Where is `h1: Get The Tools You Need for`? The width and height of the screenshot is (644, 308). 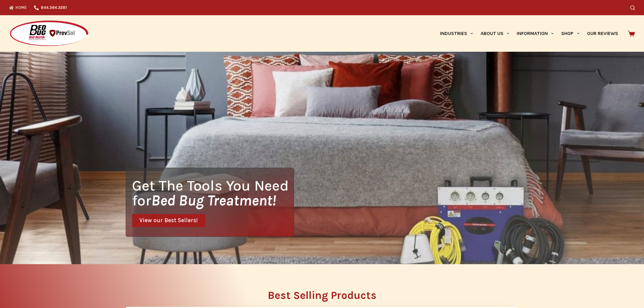
h1: Get The Tools You Need for is located at coordinates (213, 193).